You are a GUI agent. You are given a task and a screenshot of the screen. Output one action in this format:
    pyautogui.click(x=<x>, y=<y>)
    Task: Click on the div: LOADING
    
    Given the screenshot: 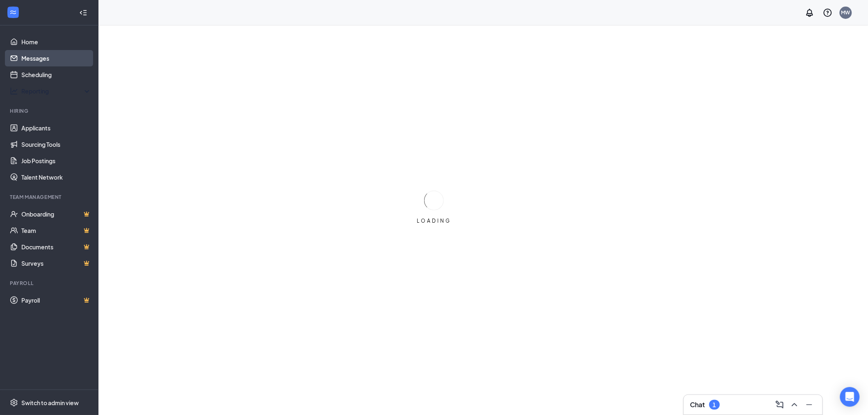 What is the action you would take?
    pyautogui.click(x=434, y=221)
    